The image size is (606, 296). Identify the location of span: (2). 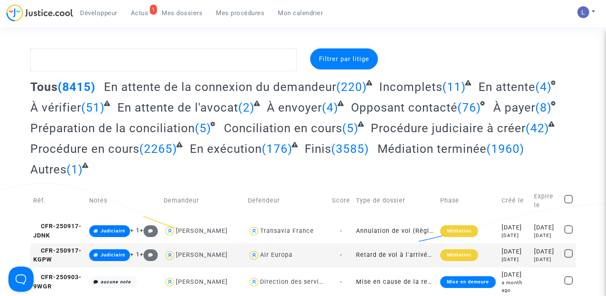
(246, 107).